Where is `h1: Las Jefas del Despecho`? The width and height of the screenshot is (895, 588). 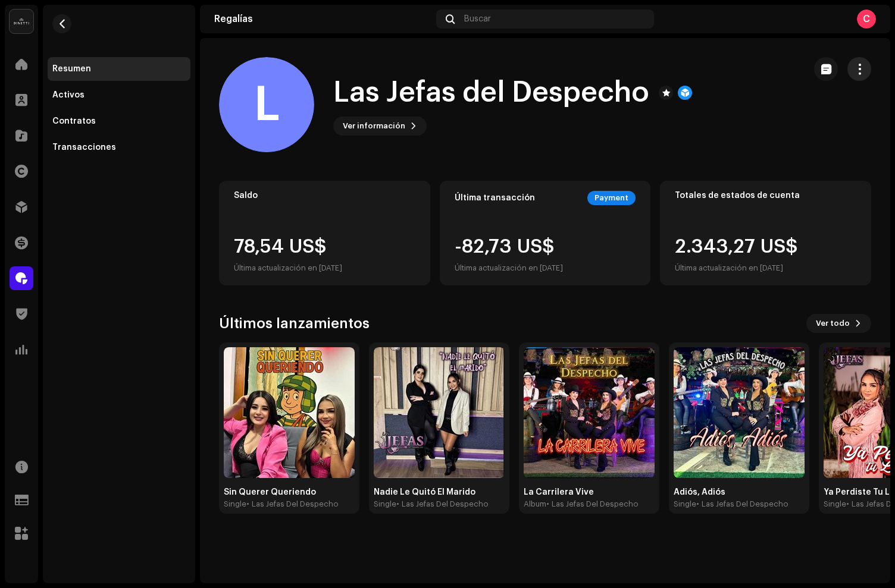
h1: Las Jefas del Despecho is located at coordinates (491, 93).